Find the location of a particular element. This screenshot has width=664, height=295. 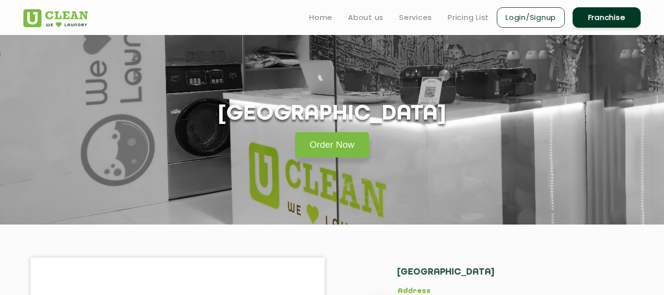

a: Order Now is located at coordinates (332, 145).